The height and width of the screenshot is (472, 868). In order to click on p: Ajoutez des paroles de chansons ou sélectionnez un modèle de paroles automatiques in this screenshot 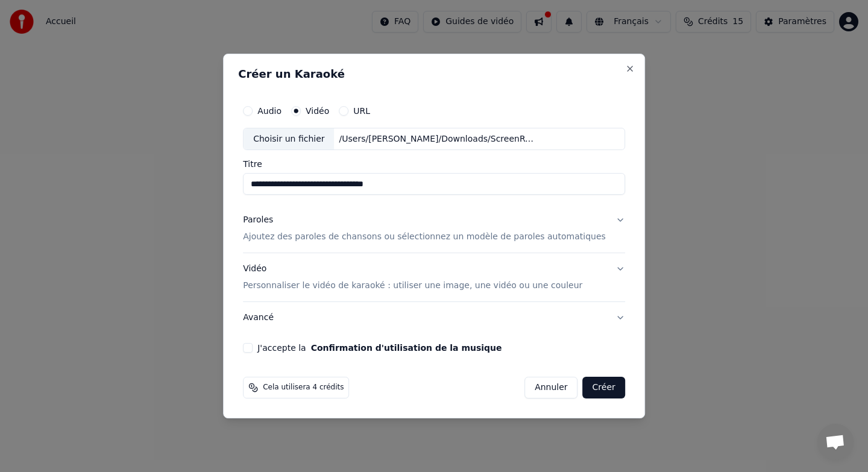, I will do `click(425, 237)`.